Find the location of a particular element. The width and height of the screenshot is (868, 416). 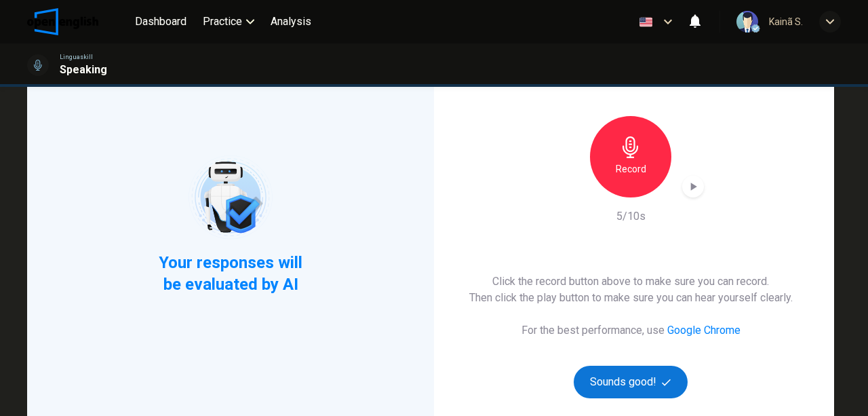

button: Sounds good! is located at coordinates (630, 382).